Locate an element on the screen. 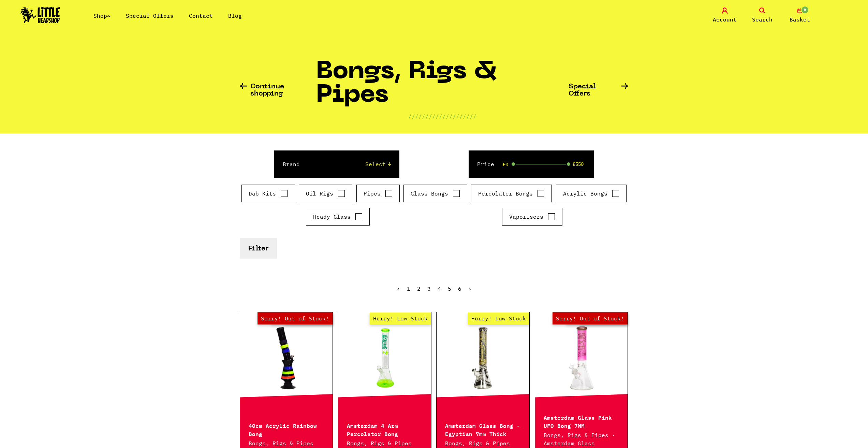 The height and width of the screenshot is (448, 868). label: Glass Bongs is located at coordinates (435, 193).